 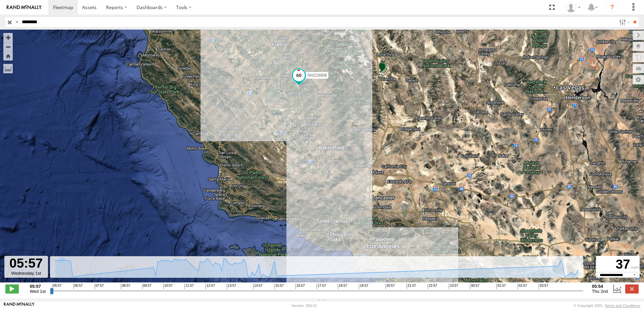 What do you see at coordinates (342, 286) in the screenshot?
I see `span: 18:57` at bounding box center [342, 286].